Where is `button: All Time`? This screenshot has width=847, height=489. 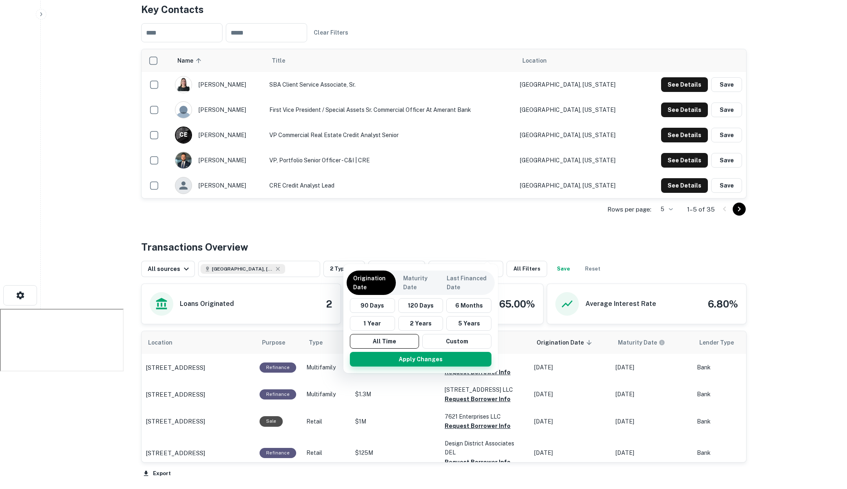 button: All Time is located at coordinates (384, 341).